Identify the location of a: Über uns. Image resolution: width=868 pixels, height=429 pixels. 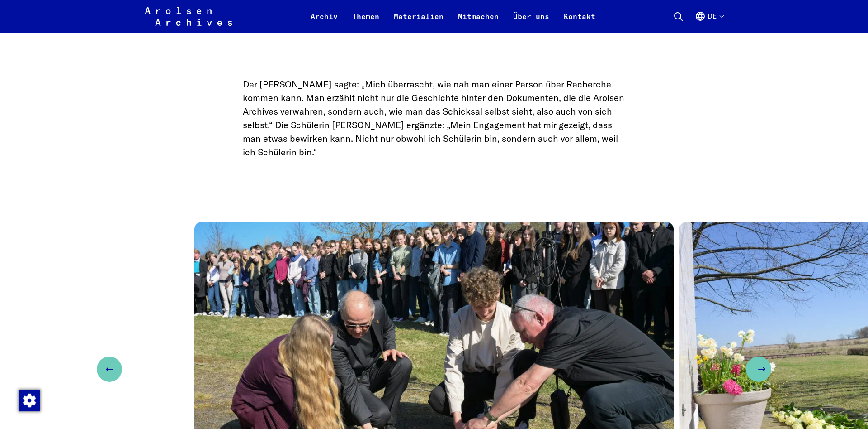
(531, 22).